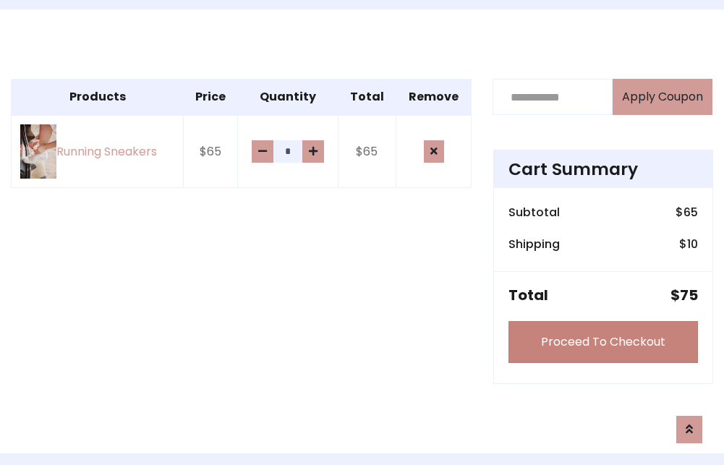 The width and height of the screenshot is (724, 465). I want to click on span: 75, so click(688, 295).